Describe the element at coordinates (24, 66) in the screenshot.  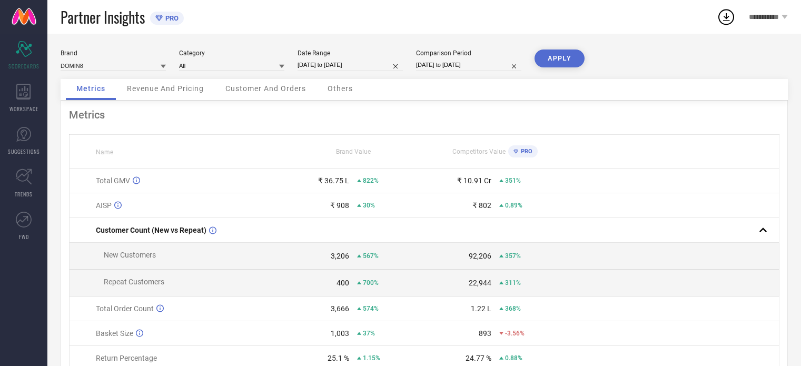
I see `span: SCORECARDS` at that location.